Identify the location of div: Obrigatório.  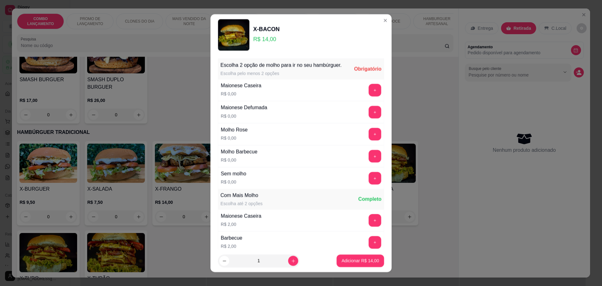
(367, 69).